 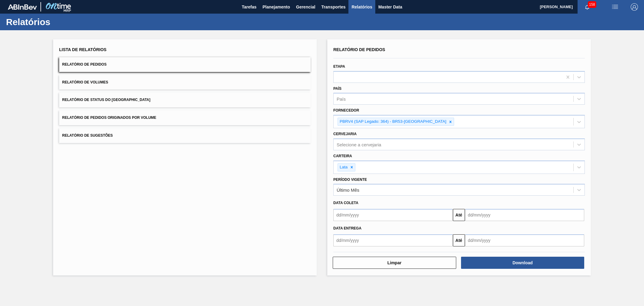 What do you see at coordinates (346, 203) in the screenshot?
I see `span: Data coleta` at bounding box center [346, 203].